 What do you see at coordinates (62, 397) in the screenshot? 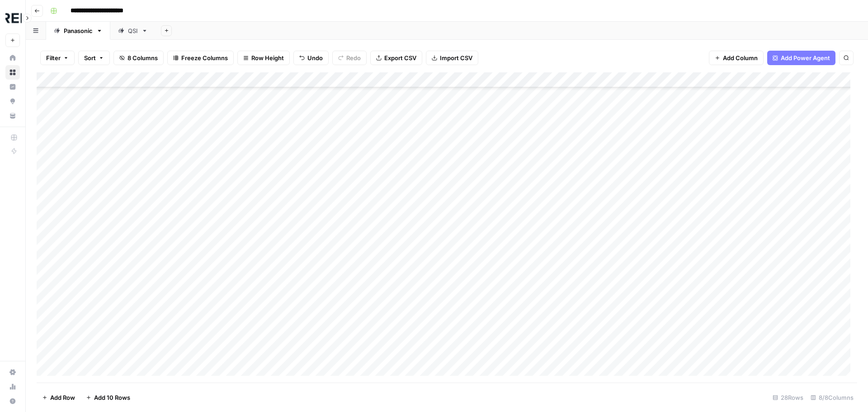
I see `span: Add Row` at bounding box center [62, 397].